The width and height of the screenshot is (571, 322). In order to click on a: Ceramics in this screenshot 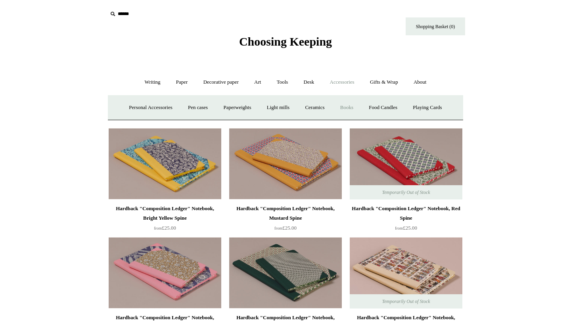, I will do `click(314, 107)`.